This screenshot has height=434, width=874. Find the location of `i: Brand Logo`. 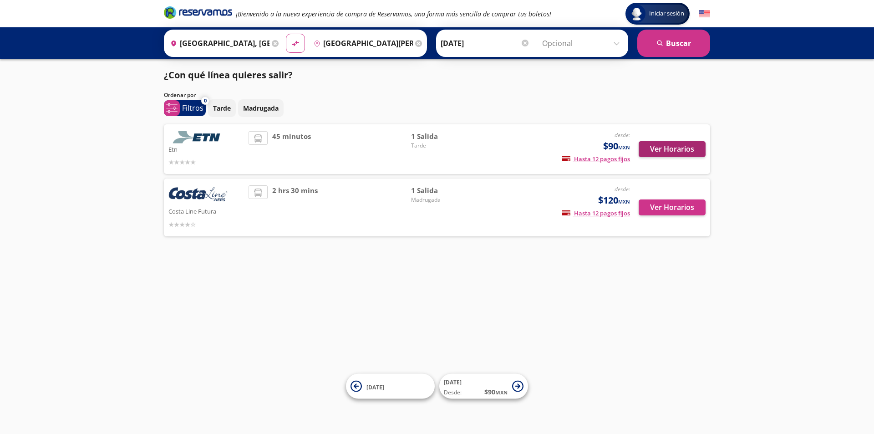

i: Brand Logo is located at coordinates (198, 12).